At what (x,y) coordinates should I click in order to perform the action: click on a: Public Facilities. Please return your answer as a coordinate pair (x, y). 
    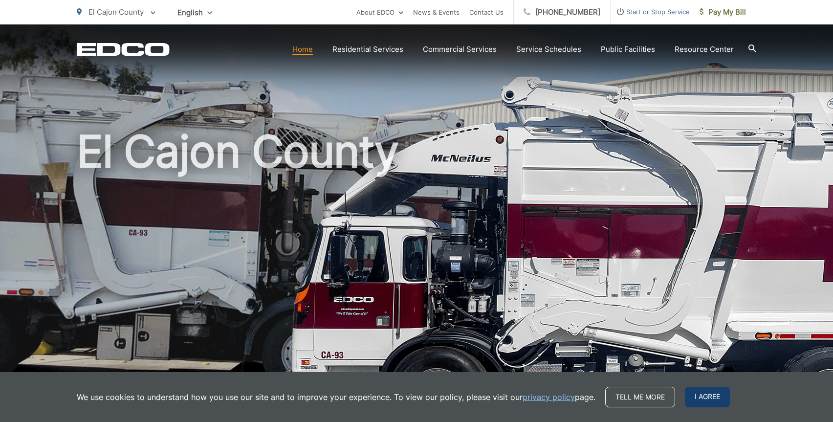
    Looking at the image, I should click on (628, 49).